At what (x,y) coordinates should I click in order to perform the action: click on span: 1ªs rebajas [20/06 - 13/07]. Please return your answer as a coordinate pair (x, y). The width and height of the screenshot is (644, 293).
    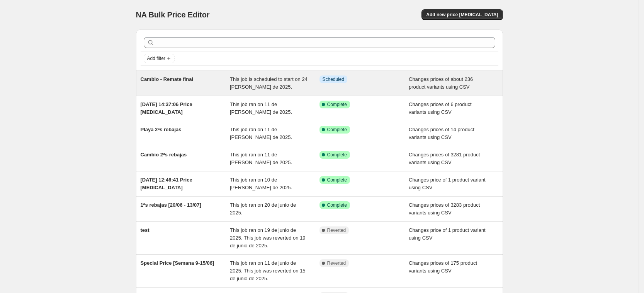
    Looking at the image, I should click on (171, 204).